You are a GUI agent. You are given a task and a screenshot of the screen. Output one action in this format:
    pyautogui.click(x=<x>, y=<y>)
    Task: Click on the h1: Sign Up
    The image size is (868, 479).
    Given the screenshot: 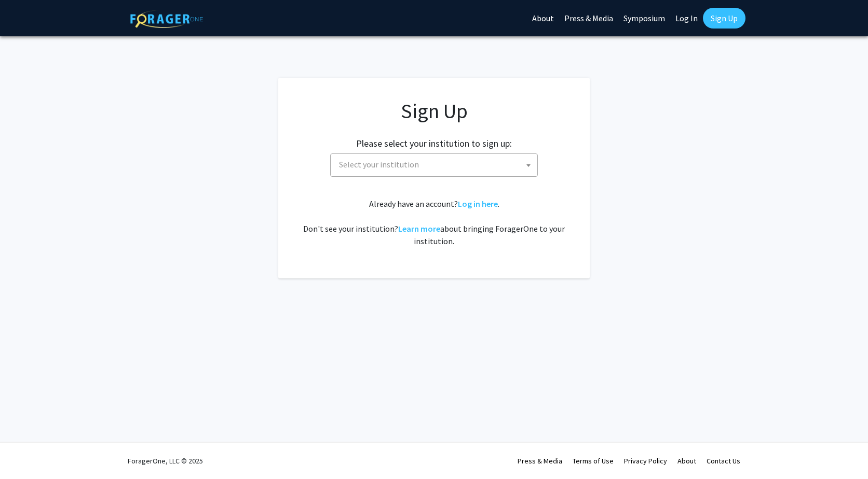 What is the action you would take?
    pyautogui.click(x=434, y=111)
    